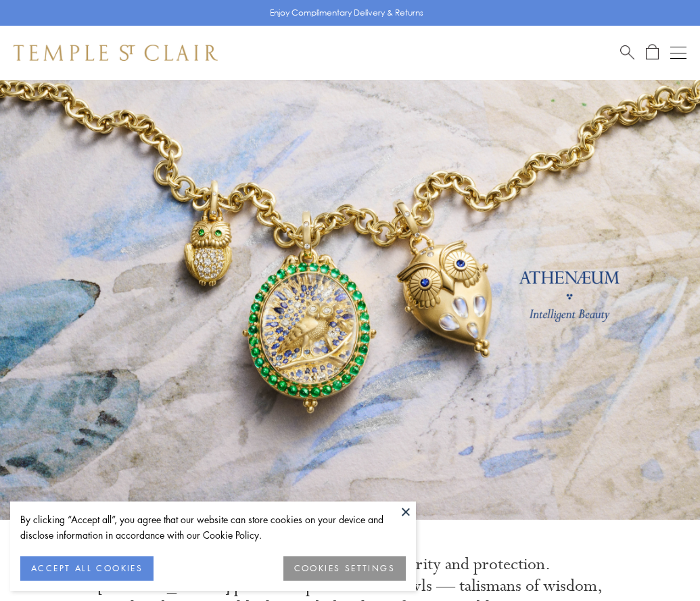 The width and height of the screenshot is (700, 601). What do you see at coordinates (678, 53) in the screenshot?
I see `button: Open navigation` at bounding box center [678, 53].